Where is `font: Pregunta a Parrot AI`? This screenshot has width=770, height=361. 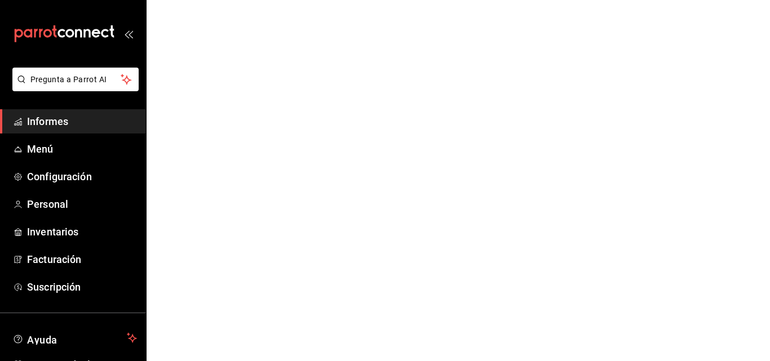
font: Pregunta a Parrot AI is located at coordinates (69, 79).